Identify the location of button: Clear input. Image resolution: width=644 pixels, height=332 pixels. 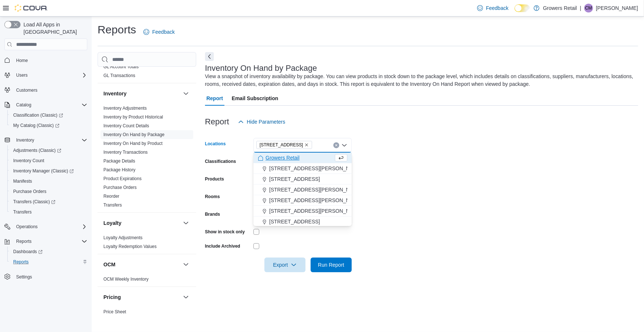
(337, 145).